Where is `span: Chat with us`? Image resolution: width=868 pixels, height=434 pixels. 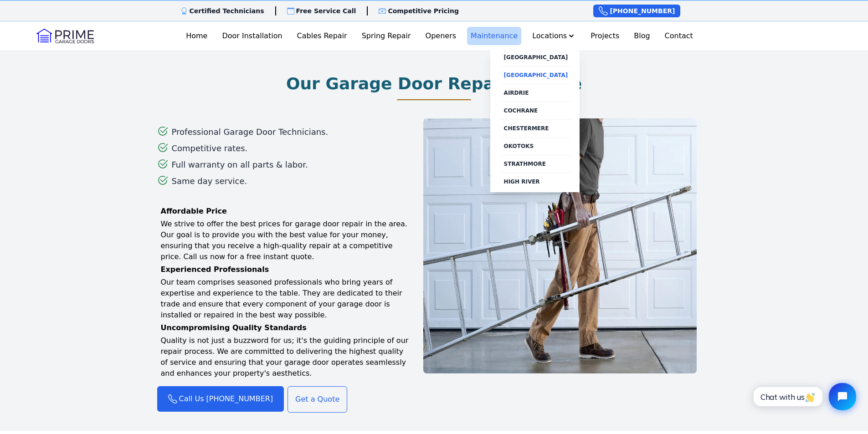
span: Chat with us is located at coordinates (44, 22).